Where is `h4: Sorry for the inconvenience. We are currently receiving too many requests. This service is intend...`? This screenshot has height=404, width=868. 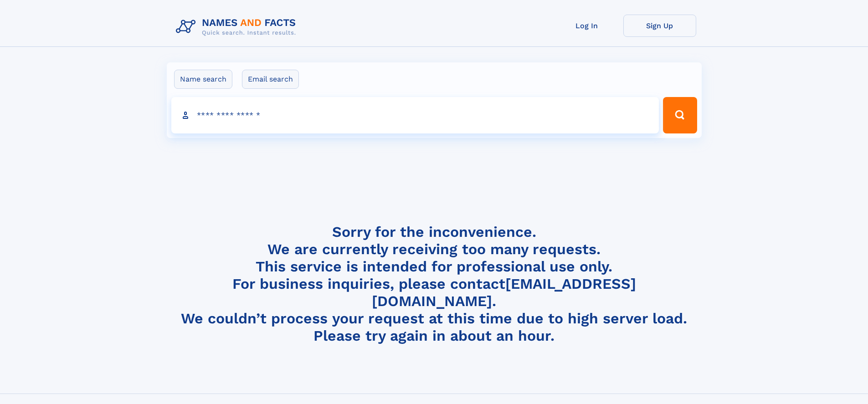
h4: Sorry for the inconvenience. We are currently receiving too many requests. This service is intend... is located at coordinates (434, 284).